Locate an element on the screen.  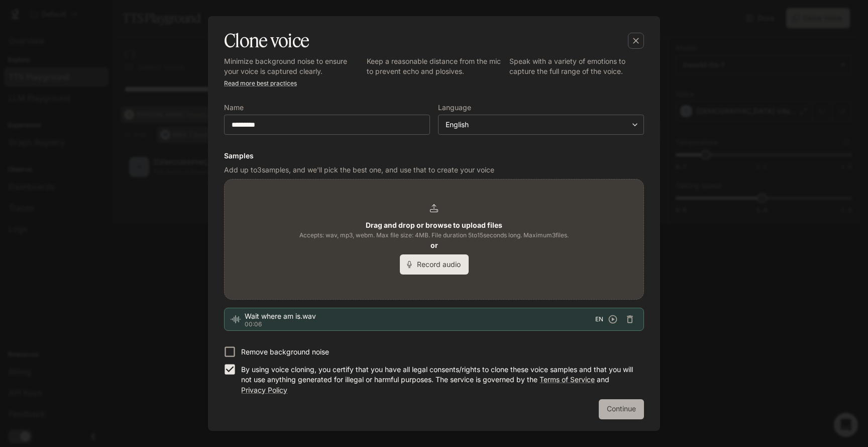
p: Remove background noise is located at coordinates (285, 352).